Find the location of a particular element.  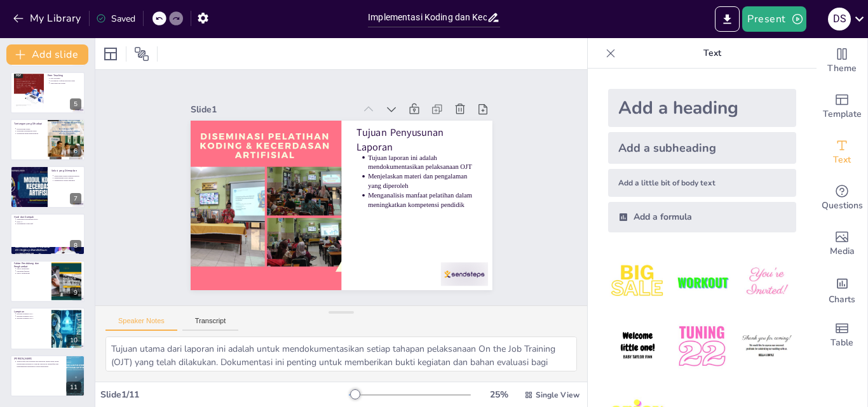

p: Etika AI is located at coordinates (49, 222).